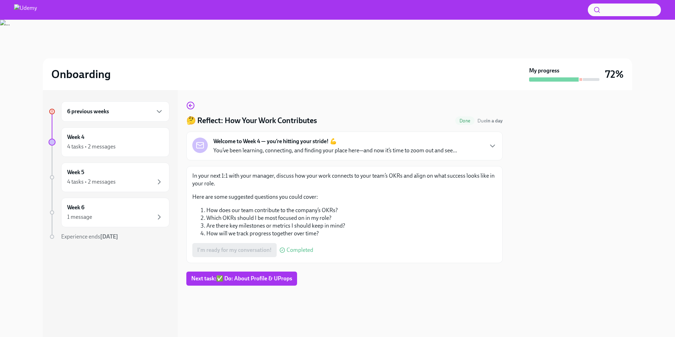  What do you see at coordinates (81, 74) in the screenshot?
I see `h2: Onboarding` at bounding box center [81, 74].